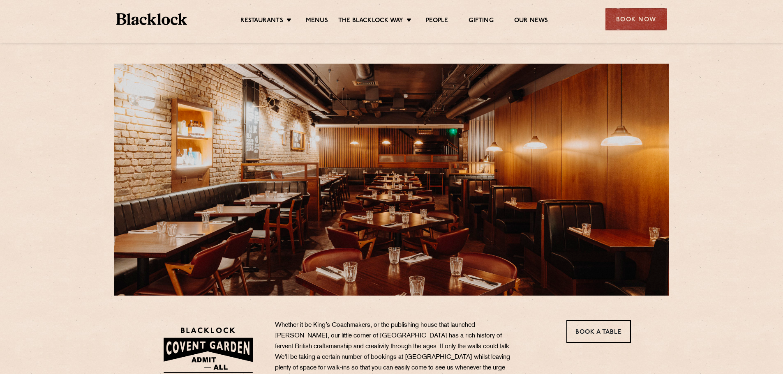  Describe the element at coordinates (262, 21) in the screenshot. I see `a: Restaurants` at that location.